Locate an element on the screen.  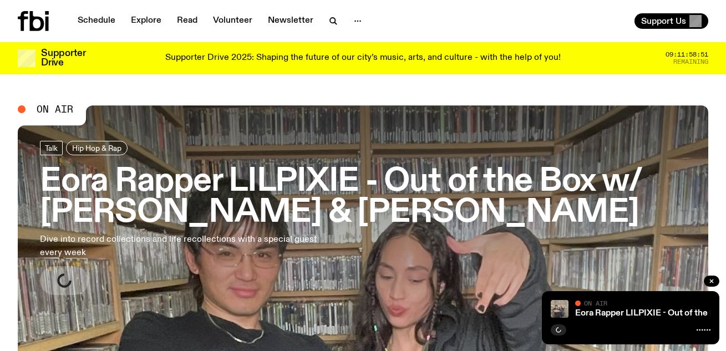
p: Supporter Drive 2025: Shaping the future of our city’s music, arts, and culture - with the help o... is located at coordinates (363, 58).